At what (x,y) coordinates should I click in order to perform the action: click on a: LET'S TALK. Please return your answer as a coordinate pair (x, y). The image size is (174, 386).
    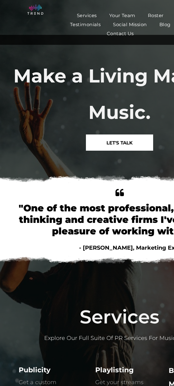
    Looking at the image, I should click on (120, 143).